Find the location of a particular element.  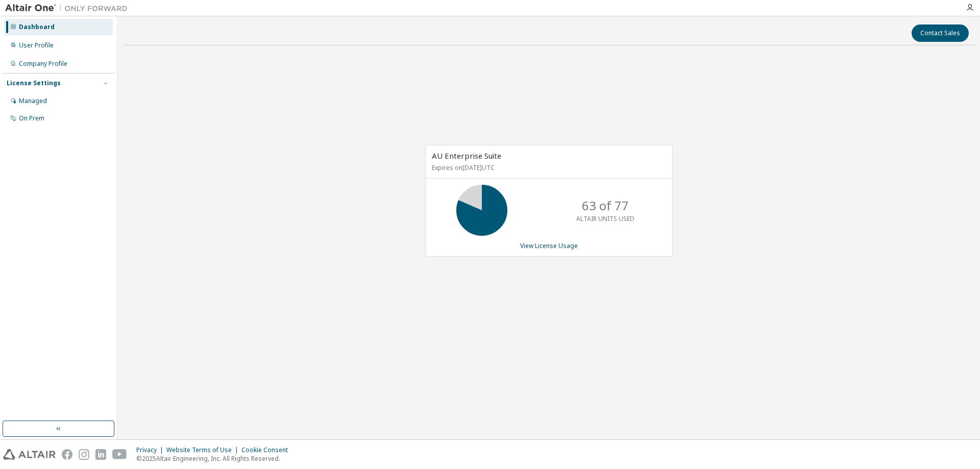

a: View License Usage is located at coordinates (548, 245).